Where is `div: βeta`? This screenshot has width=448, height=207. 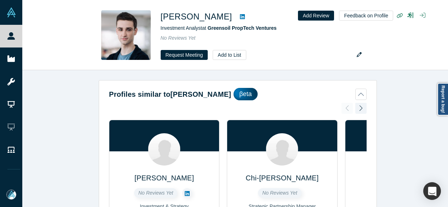 div: βeta is located at coordinates (245, 94).